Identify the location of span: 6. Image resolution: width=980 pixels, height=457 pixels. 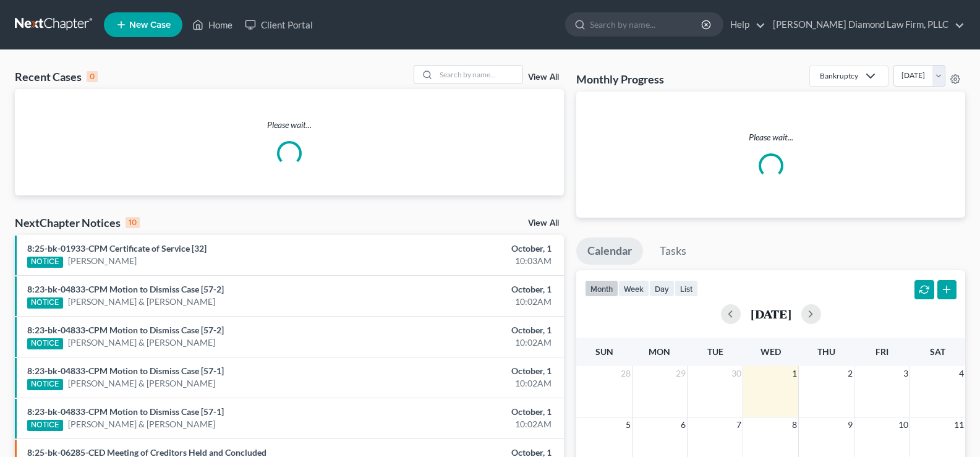
(683, 425).